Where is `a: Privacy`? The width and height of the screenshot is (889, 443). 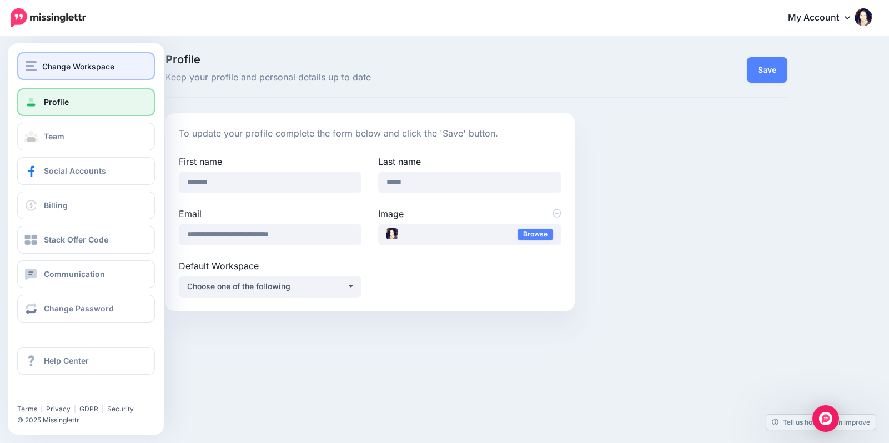
a: Privacy is located at coordinates (58, 409).